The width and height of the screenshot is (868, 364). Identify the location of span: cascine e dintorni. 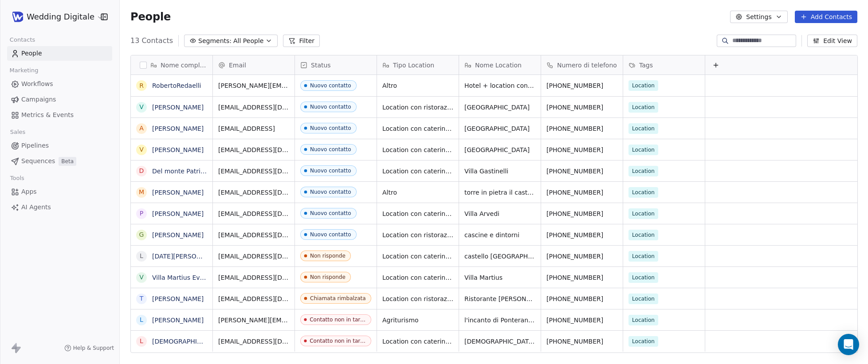
(500, 235).